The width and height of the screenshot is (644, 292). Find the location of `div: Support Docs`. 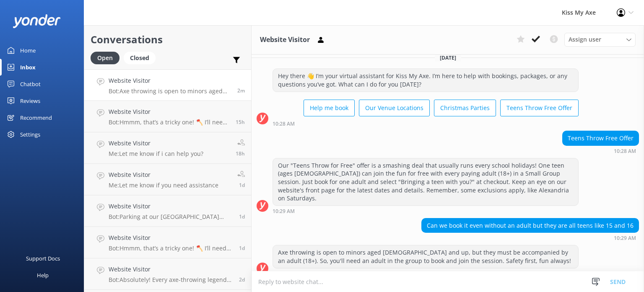

div: Support Docs is located at coordinates (43, 258).